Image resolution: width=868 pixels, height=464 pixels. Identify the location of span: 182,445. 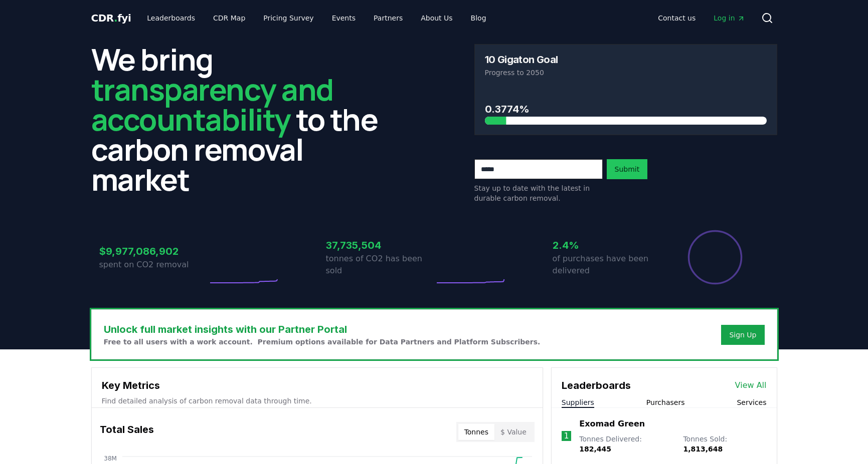
(595, 450).